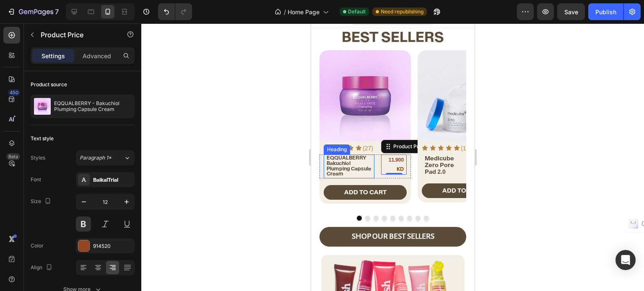 Image resolution: width=644 pixels, height=291 pixels. I want to click on a: SHOP OUR BEST SELLERS, so click(82, 213).